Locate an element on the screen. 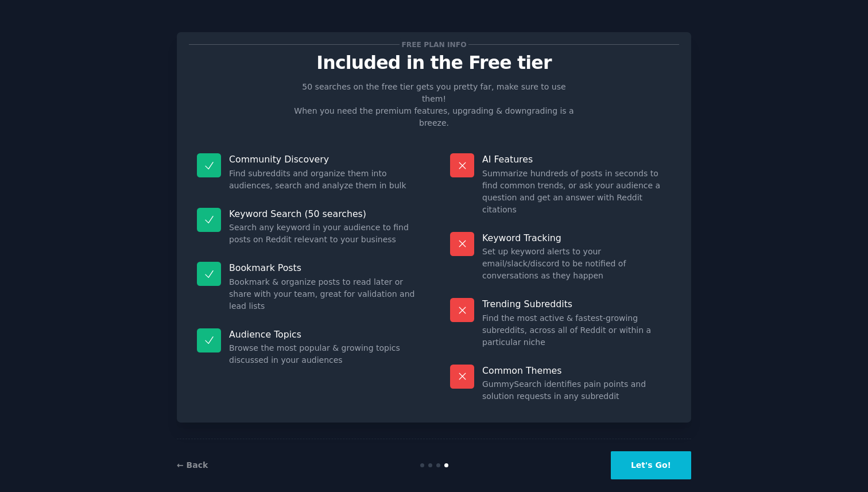  dd: GummySearch identifies pain points and solution requests in any subreddit is located at coordinates (576, 390).